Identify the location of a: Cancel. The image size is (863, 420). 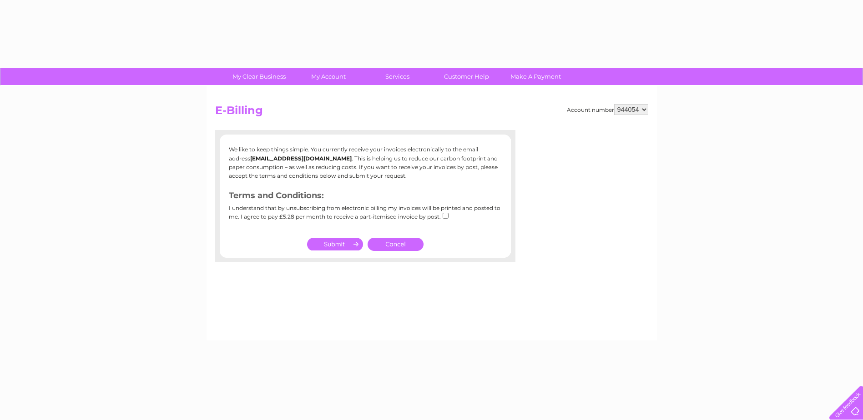
(395, 244).